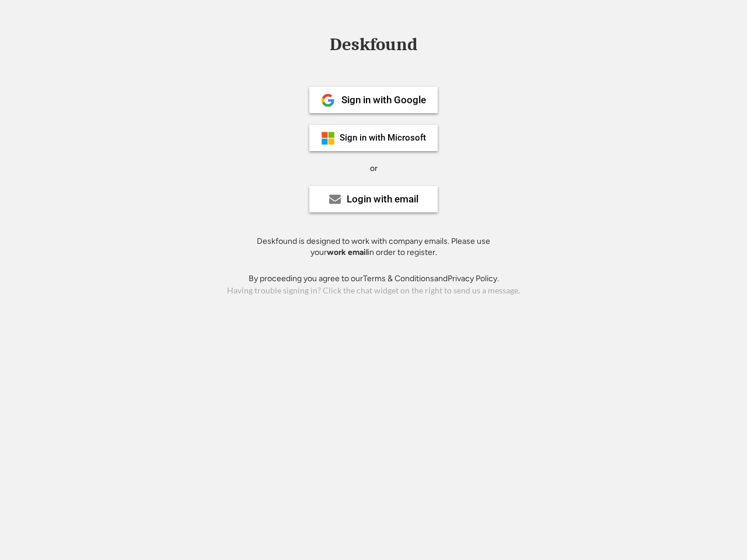 The width and height of the screenshot is (747, 560). I want to click on img: ms-symbollockup_mssymbol_19.png, so click(328, 138).